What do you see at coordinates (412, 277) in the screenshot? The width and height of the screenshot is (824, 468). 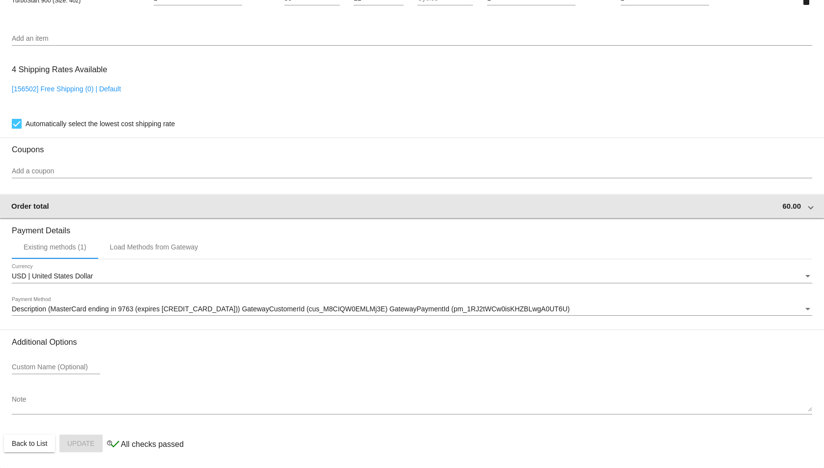 I see `mat-select: Currency` at bounding box center [412, 277].